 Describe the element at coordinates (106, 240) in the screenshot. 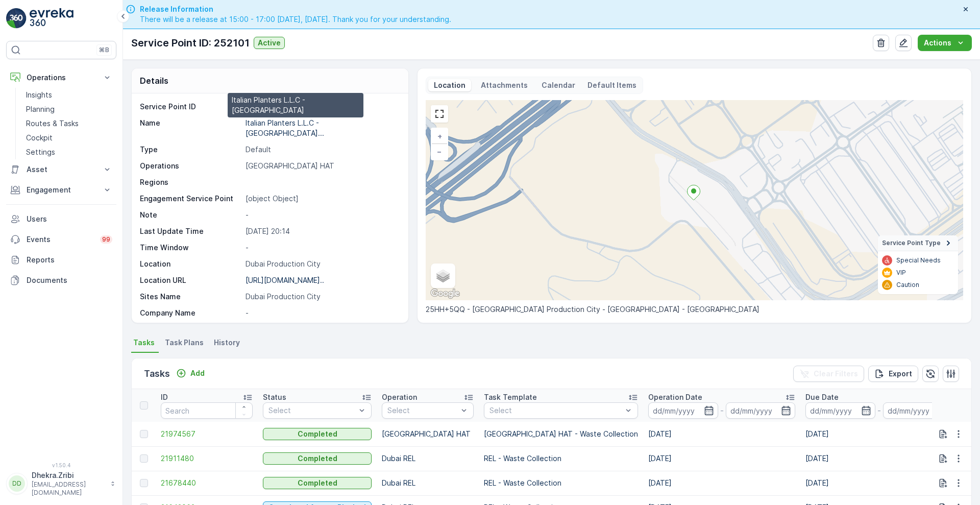

I see `p: 99` at that location.